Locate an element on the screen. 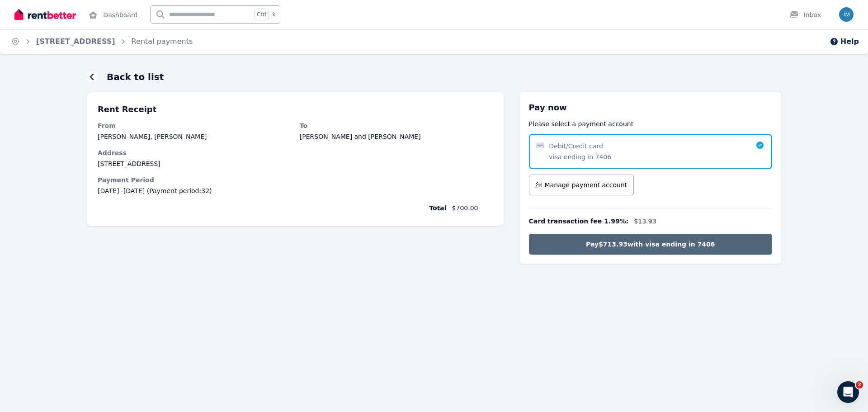 This screenshot has width=868, height=412. span: Manage payment account is located at coordinates (586, 185).